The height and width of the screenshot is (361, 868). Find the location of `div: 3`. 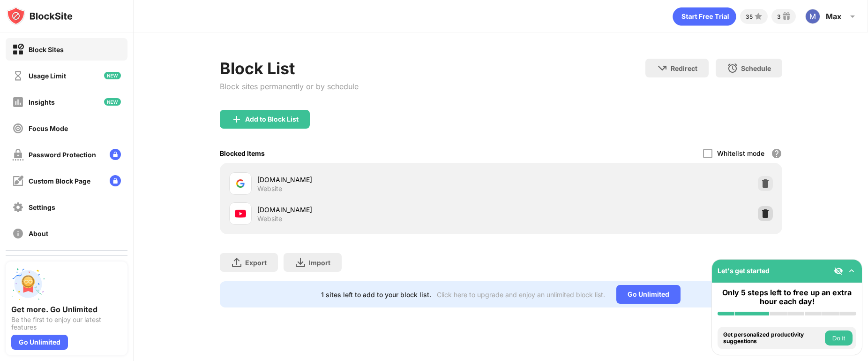

div: 3 is located at coordinates (780, 16).